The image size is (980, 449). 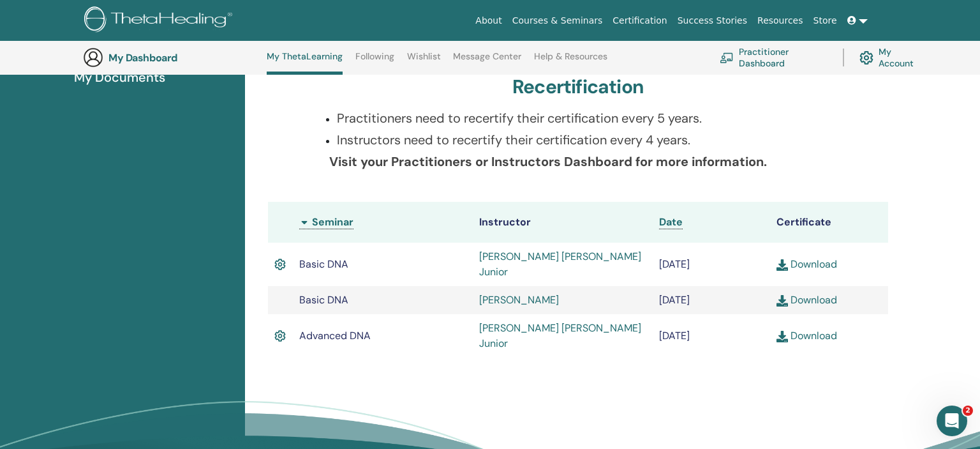 What do you see at coordinates (867, 58) in the screenshot?
I see `img: cog.svg` at bounding box center [867, 58].